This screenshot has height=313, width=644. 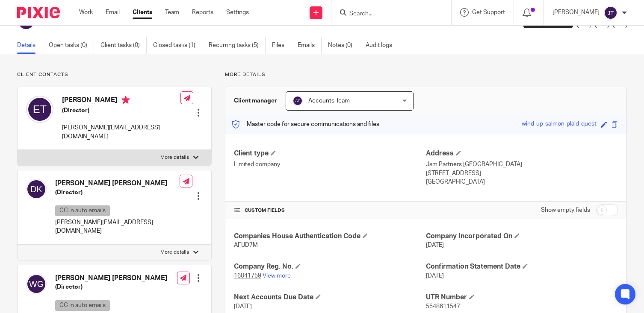 I want to click on tcxspan: Call 5548611547 via 3CX, so click(x=443, y=307).